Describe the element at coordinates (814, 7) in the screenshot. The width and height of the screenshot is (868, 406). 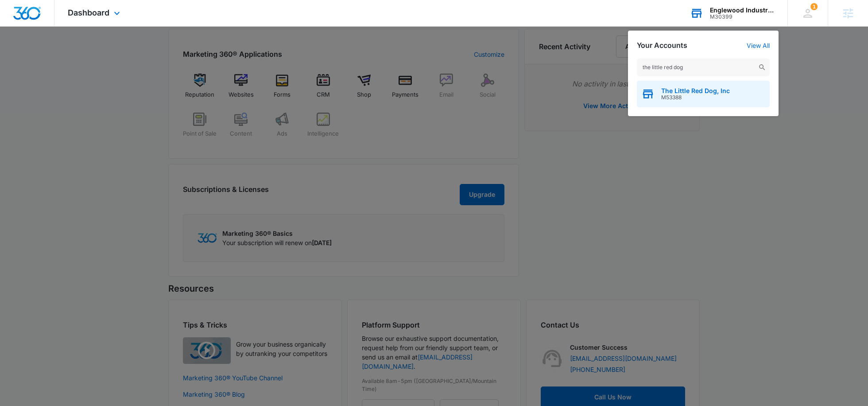
I see `div: notifications count` at that location.